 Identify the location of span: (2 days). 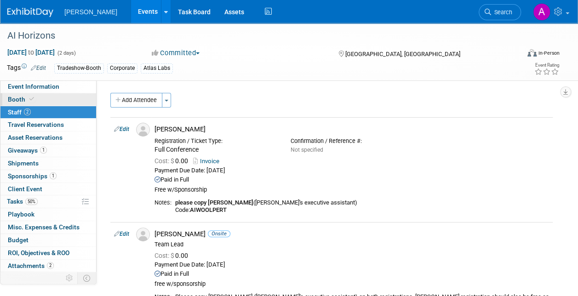
(66, 53).